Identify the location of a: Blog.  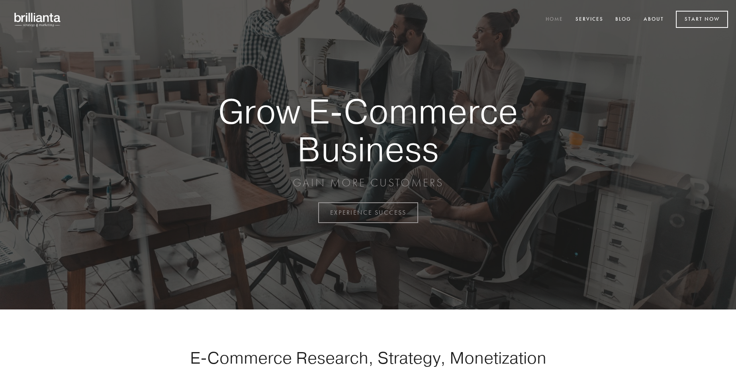
(624, 20).